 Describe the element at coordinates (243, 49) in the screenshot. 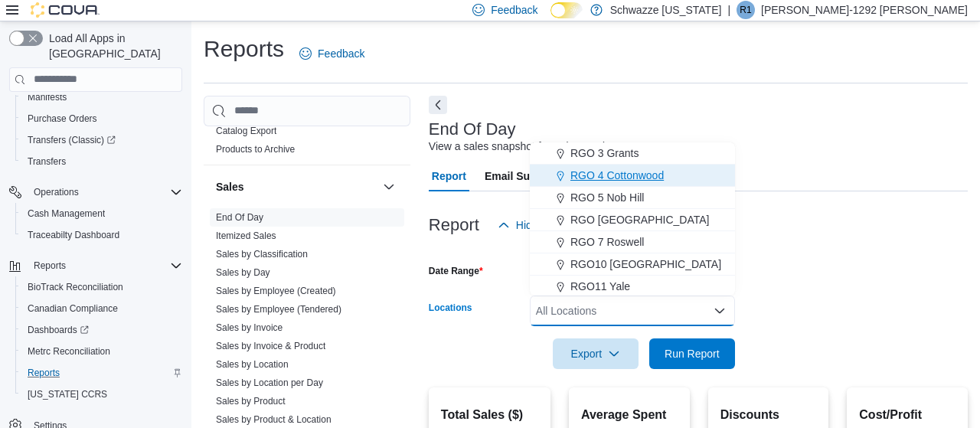

I see `h1: Reports` at that location.